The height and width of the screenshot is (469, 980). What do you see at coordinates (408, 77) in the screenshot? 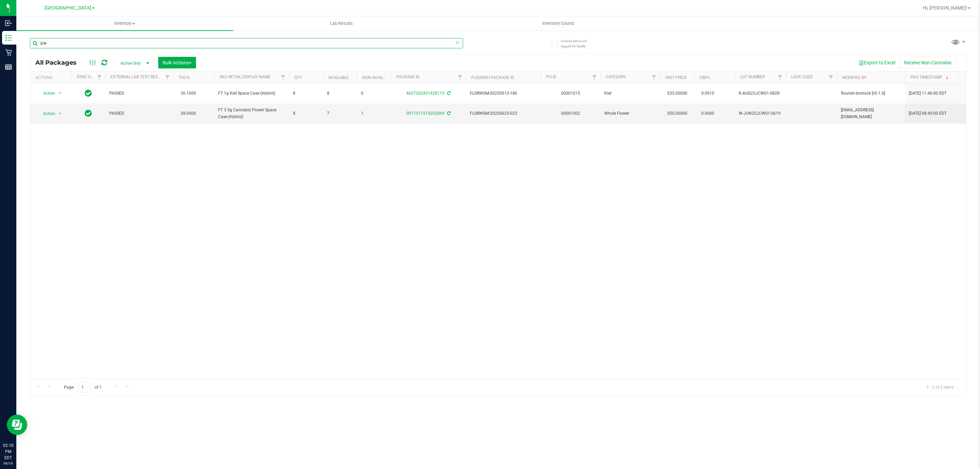
I see `a: Package ID` at bounding box center [408, 77].